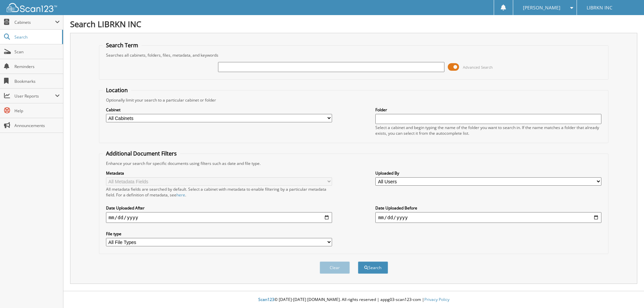 The height and width of the screenshot is (308, 644). Describe the element at coordinates (219, 234) in the screenshot. I see `label: File type` at that location.